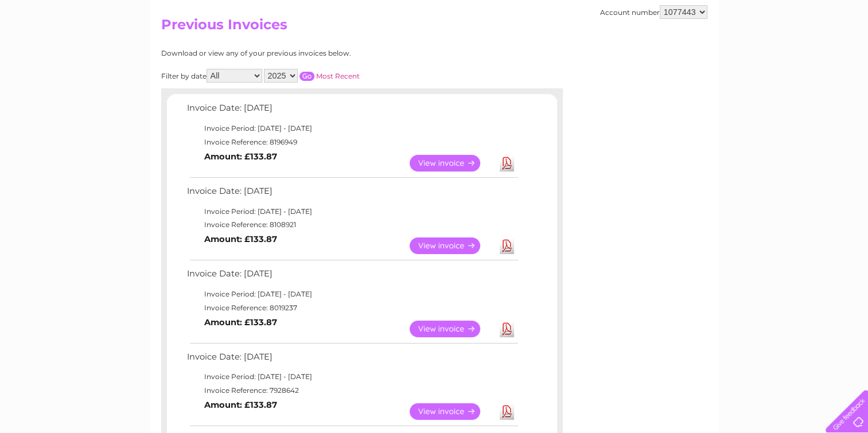  I want to click on div: Download or view any of your previous invoices below., so click(312, 53).